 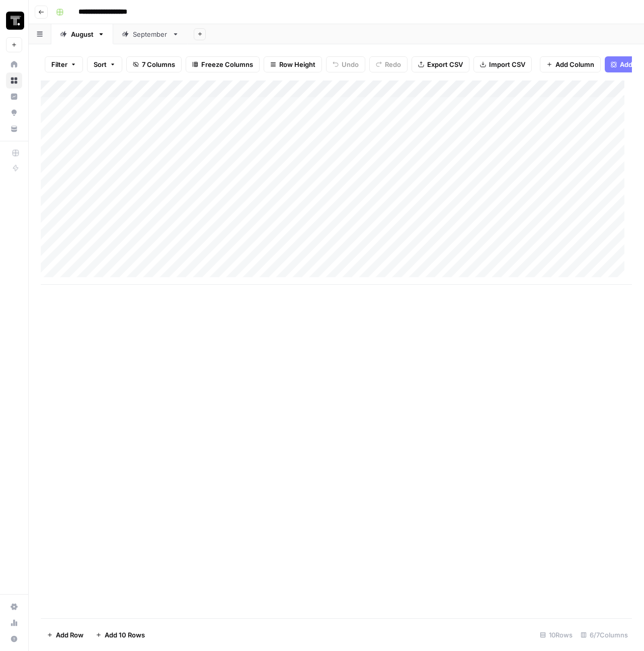 What do you see at coordinates (507, 65) in the screenshot?
I see `span: Import CSV` at bounding box center [507, 65].